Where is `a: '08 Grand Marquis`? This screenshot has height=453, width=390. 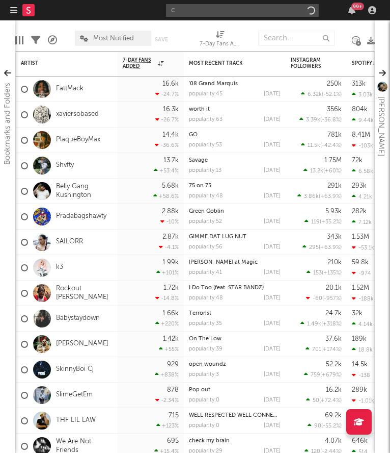 a: '08 Grand Marquis is located at coordinates (214, 84).